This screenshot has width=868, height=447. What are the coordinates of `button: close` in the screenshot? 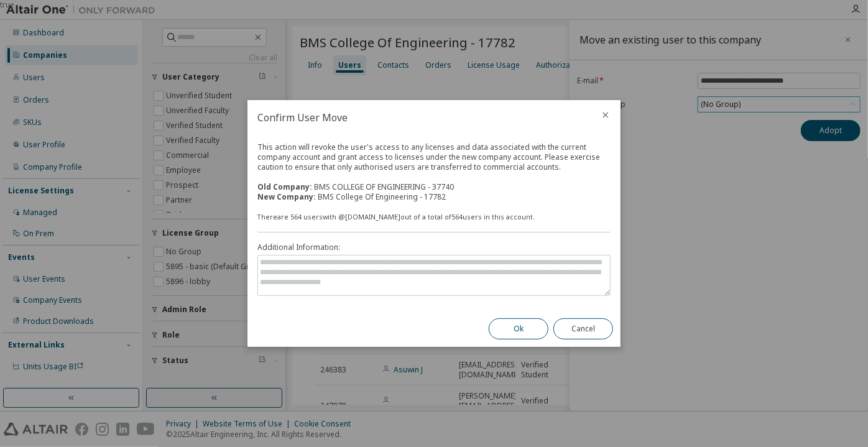 It's located at (606, 115).